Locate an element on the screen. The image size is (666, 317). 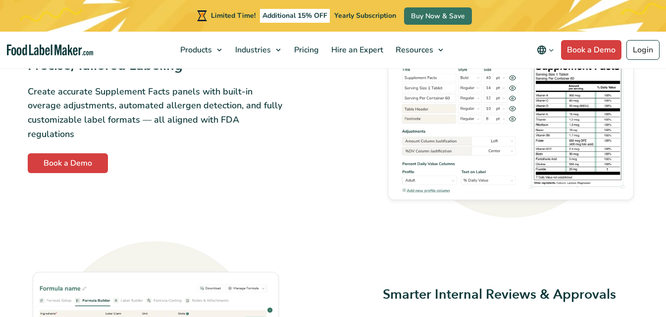
button: Change language is located at coordinates (545, 50).